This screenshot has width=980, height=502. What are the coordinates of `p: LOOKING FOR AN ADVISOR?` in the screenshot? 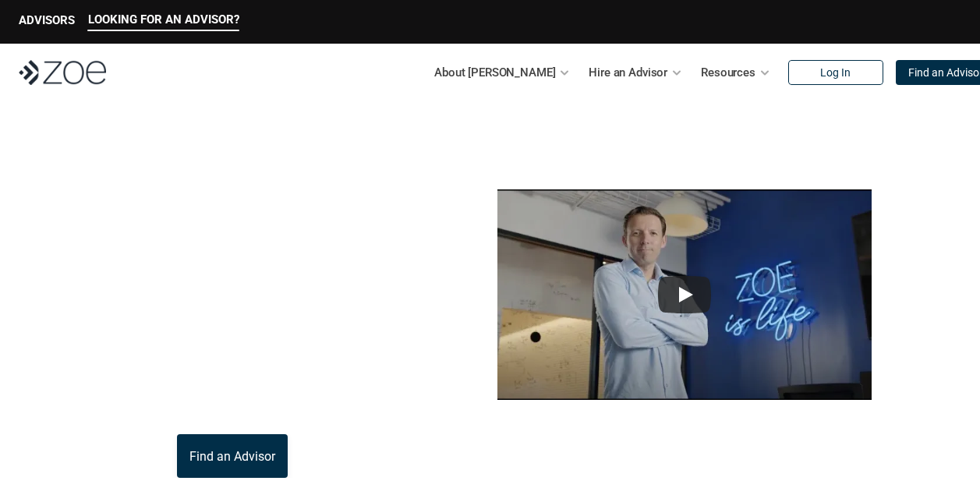 It's located at (164, 19).